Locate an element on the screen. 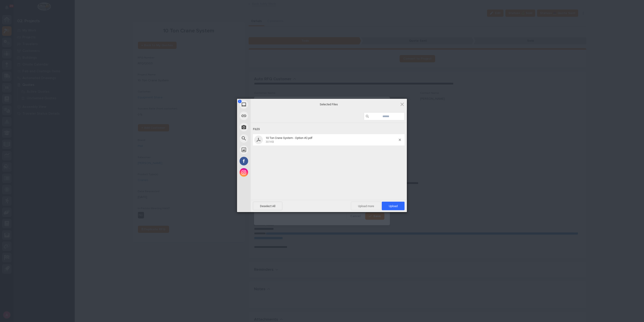 The height and width of the screenshot is (322, 644). span: Upload more is located at coordinates (366, 206).